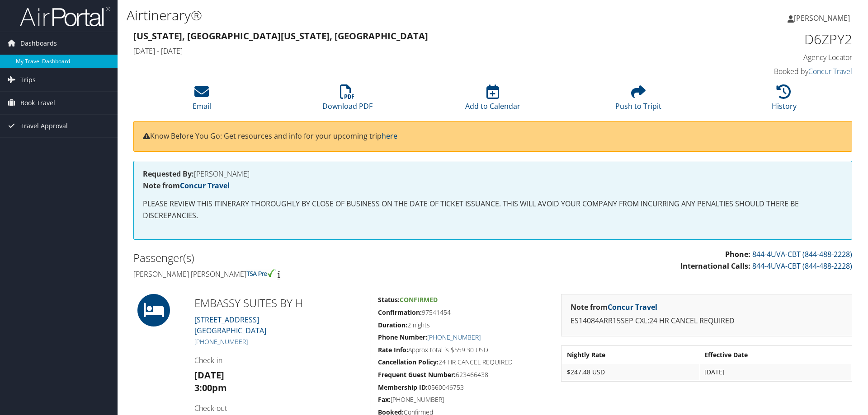  I want to click on h2: EMBASSY SUITES BY H, so click(279, 303).